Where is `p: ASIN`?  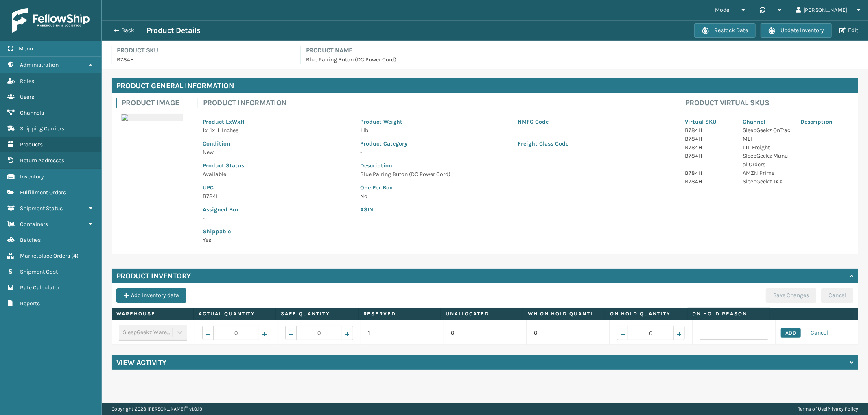
p: ASIN is located at coordinates (513, 209).